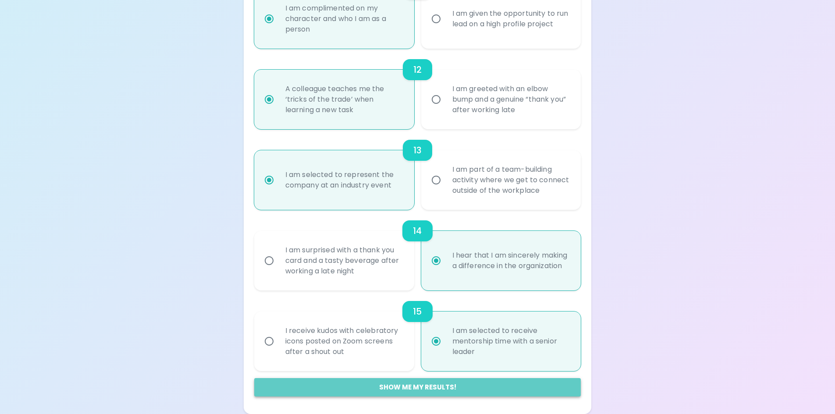 The width and height of the screenshot is (835, 414). Describe the element at coordinates (343, 341) in the screenshot. I see `div: I receive kudos with celebratory icons posted on Zoom screens after a shout out` at that location.